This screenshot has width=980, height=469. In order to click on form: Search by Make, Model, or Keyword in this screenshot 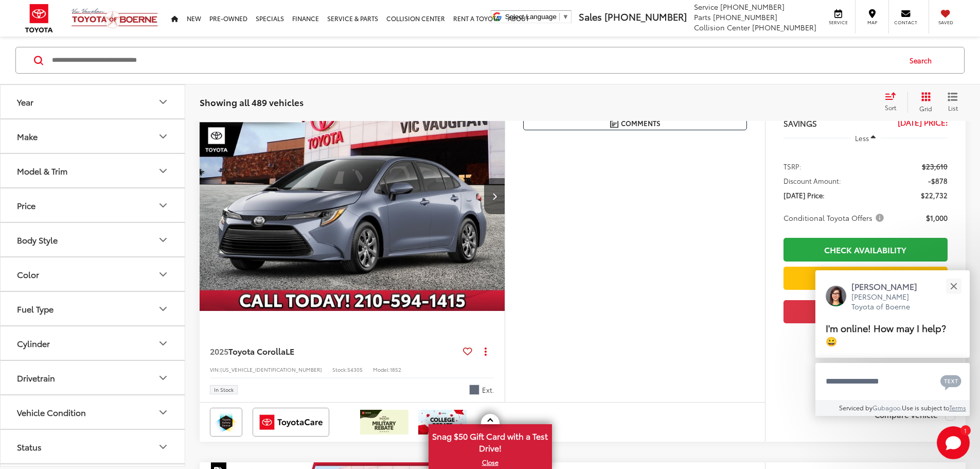, I will do `click(475, 60)`.